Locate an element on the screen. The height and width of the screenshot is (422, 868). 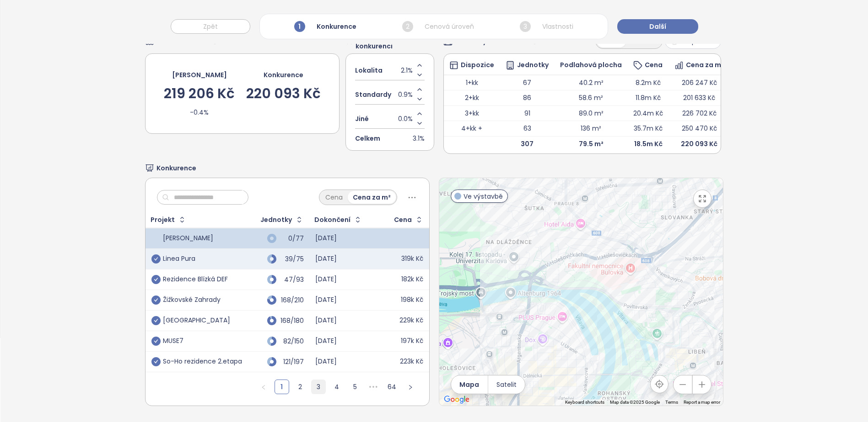
div: Projekt is located at coordinates (162, 220).